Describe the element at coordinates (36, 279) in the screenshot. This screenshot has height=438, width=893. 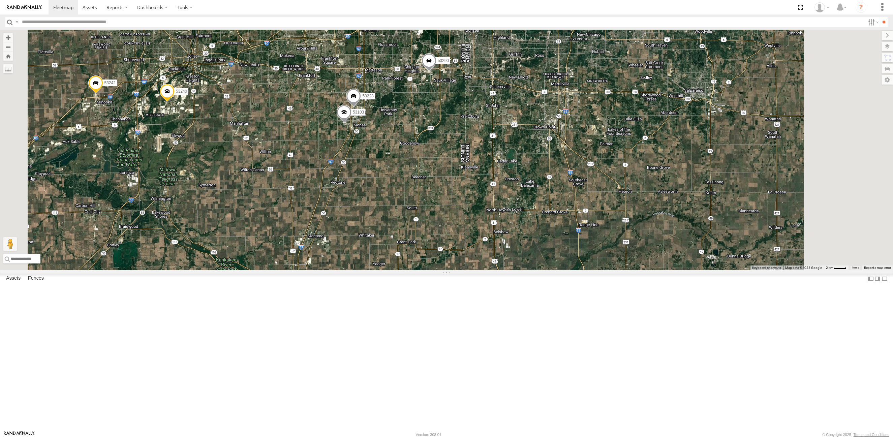
I see `label: Fences` at that location.